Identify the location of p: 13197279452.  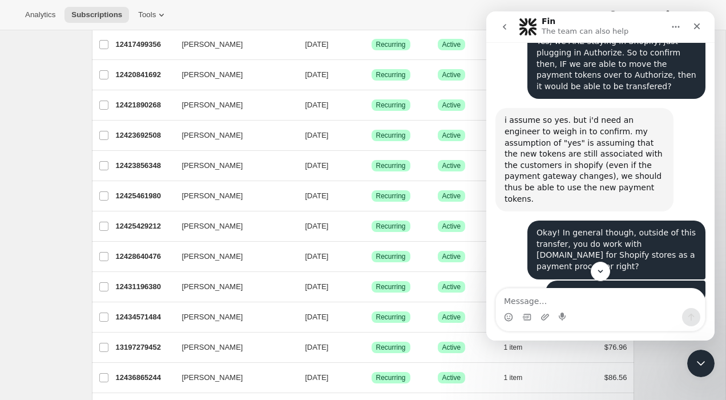
(144, 347).